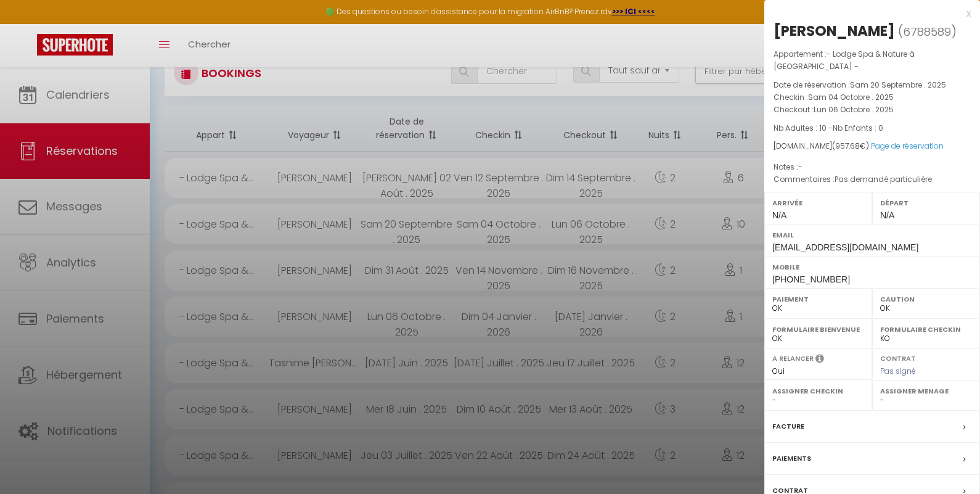 This screenshot has width=980, height=494. What do you see at coordinates (926, 391) in the screenshot?
I see `label: Assigner Menage` at bounding box center [926, 391].